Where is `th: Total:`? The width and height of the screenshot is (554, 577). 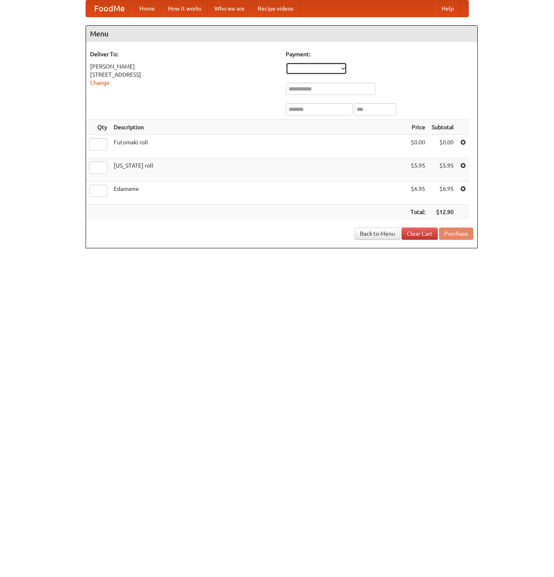
th: Total: is located at coordinates (418, 212).